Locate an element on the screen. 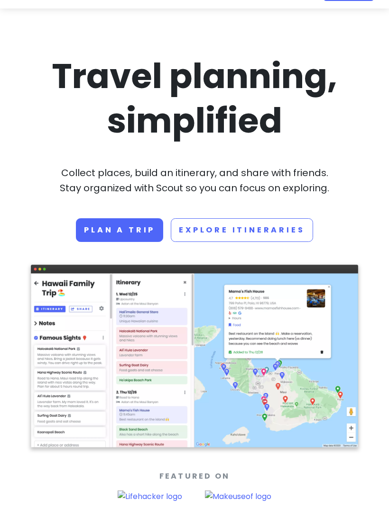 This screenshot has width=389, height=508. img: Lifehacker logo is located at coordinates (150, 497).